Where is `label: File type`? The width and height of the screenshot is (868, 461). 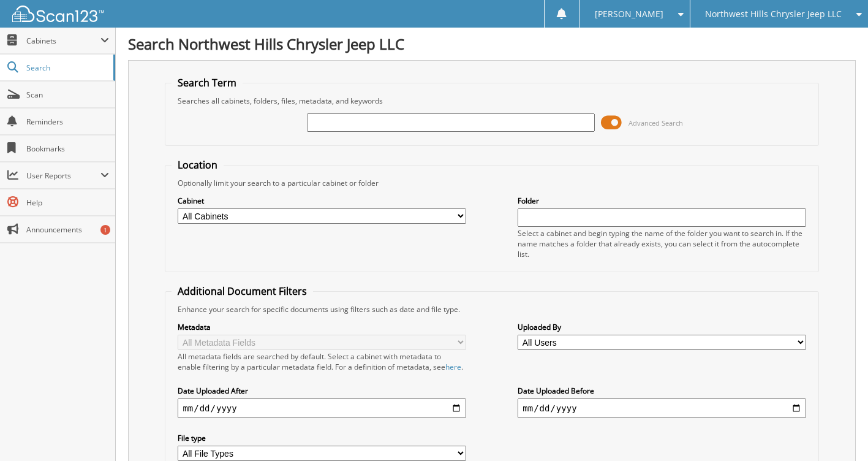 label: File type is located at coordinates (322, 438).